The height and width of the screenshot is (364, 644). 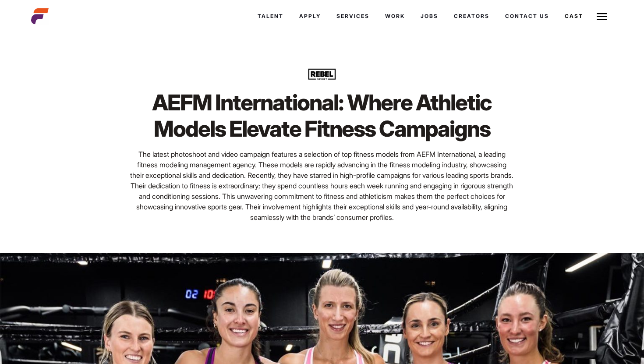 What do you see at coordinates (270, 16) in the screenshot?
I see `a: Talent` at bounding box center [270, 16].